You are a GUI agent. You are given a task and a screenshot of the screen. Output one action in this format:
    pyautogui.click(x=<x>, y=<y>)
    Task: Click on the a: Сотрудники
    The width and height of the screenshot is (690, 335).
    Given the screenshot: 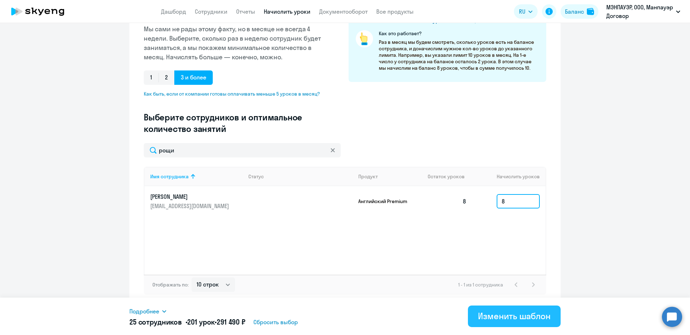 What is the action you would take?
    pyautogui.click(x=211, y=12)
    